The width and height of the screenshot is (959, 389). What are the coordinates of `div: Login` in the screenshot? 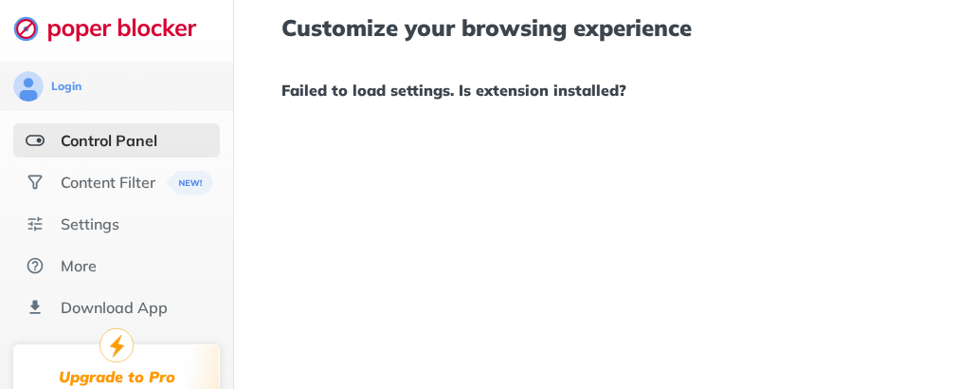 It's located at (66, 86).